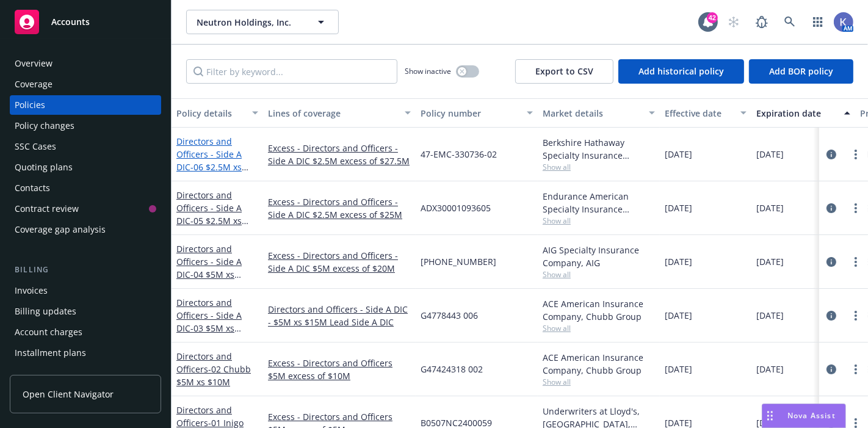 This screenshot has height=428, width=868. What do you see at coordinates (32, 188) in the screenshot?
I see `div: Contacts` at bounding box center [32, 188].